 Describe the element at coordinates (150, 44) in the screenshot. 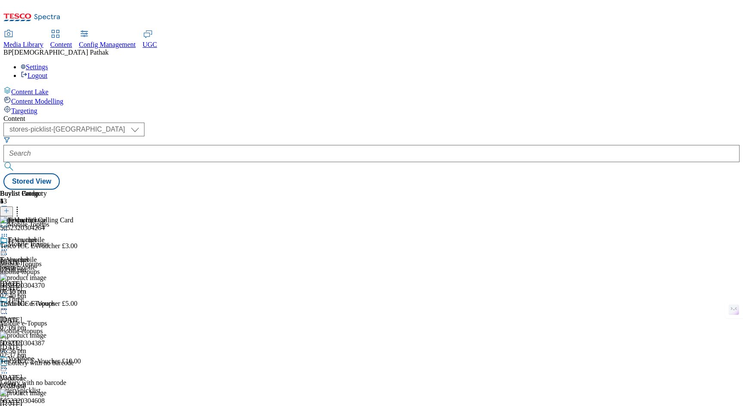

I see `span: UGC` at that location.